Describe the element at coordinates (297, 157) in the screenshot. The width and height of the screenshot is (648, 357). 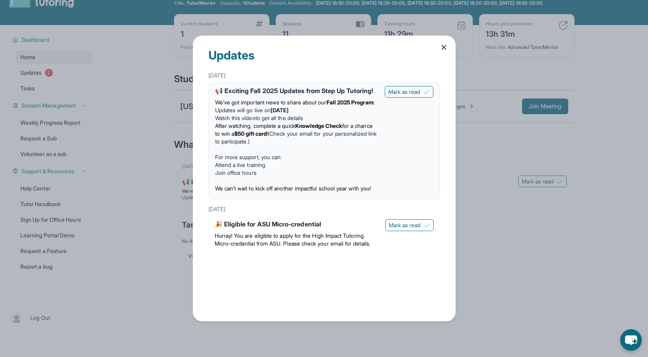
I see `p: For more support, you can:` at that location.